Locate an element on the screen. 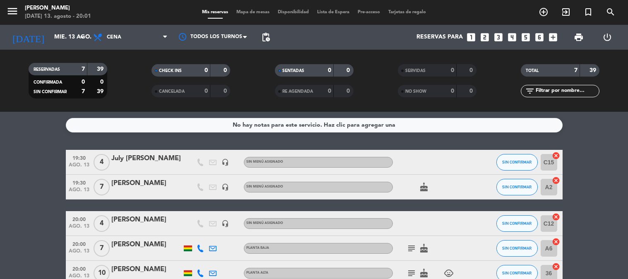 The width and height of the screenshot is (628, 279). span: CONFIRMADA is located at coordinates (48, 82).